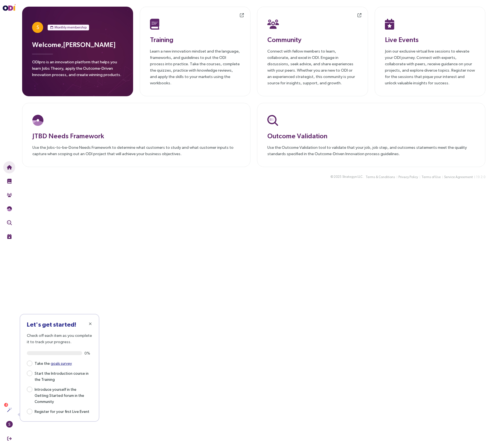 Image resolution: width=492 pixels, height=448 pixels. What do you see at coordinates (380, 177) in the screenshot?
I see `span: Terms & Conditions` at bounding box center [380, 177].